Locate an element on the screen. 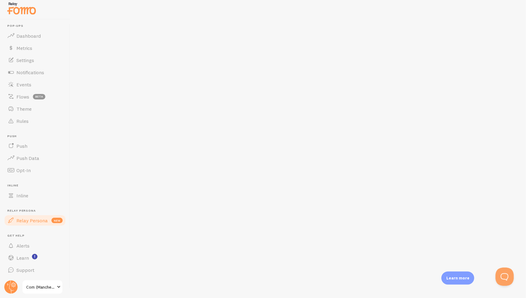 Image resolution: width=526 pixels, height=298 pixels. span: Pop-ups is located at coordinates (37, 26).